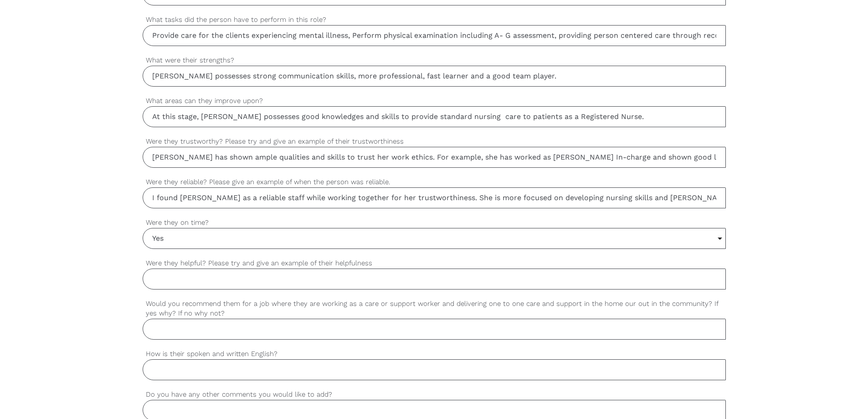 The image size is (868, 419). What do you see at coordinates (434, 182) in the screenshot?
I see `label: Were they reliable? Please give an example of when the person was reliable.` at bounding box center [434, 182].